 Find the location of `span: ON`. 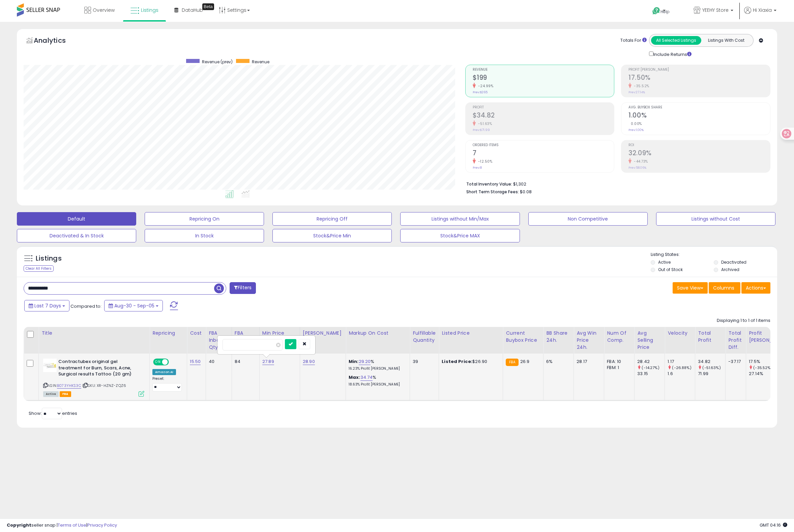

span: ON is located at coordinates (157, 362).